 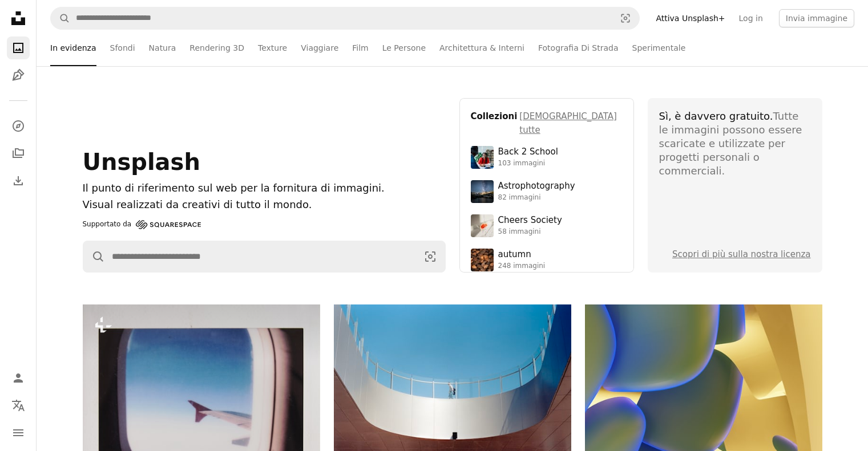 What do you see at coordinates (142, 225) in the screenshot?
I see `div: Supportato da` at bounding box center [142, 225].